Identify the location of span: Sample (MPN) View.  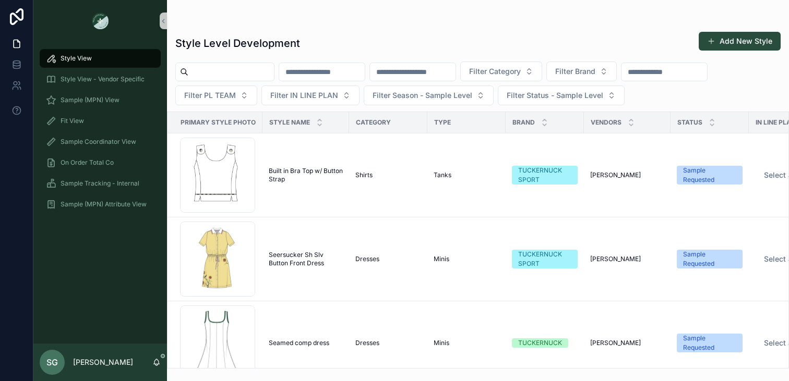
(90, 100).